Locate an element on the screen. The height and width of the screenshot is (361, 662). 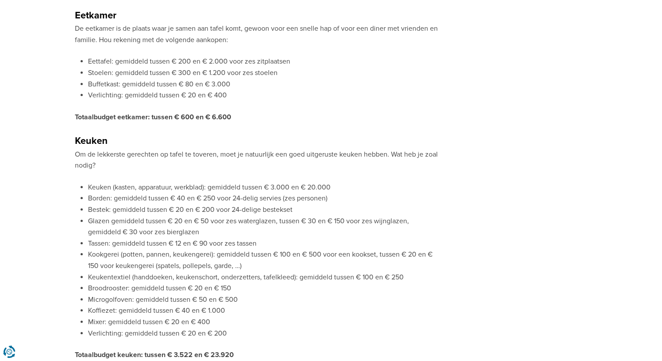
li: Verlichting: gemiddeld tussen € 20 en € 200 is located at coordinates (263, 333).